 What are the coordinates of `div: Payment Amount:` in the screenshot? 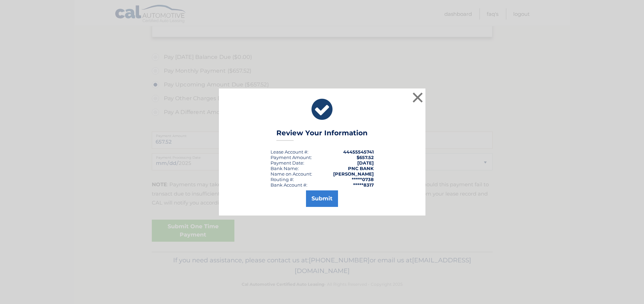 It's located at (291, 157).